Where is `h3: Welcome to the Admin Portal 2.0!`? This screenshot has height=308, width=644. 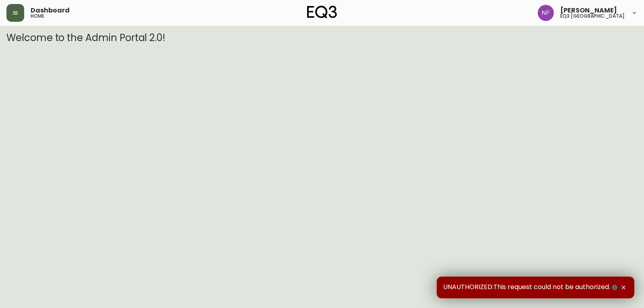 h3: Welcome to the Admin Portal 2.0! is located at coordinates (322, 38).